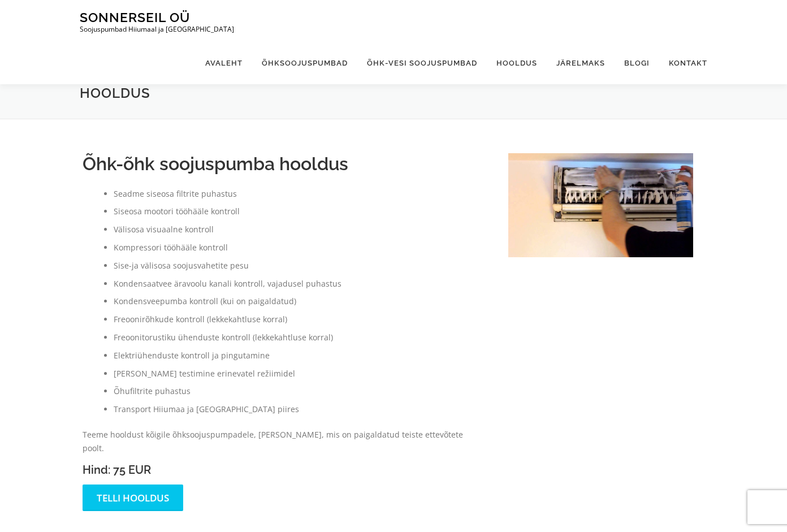  I want to click on h2: Õhk-õhk soojuspumba hooldus, so click(284, 164).